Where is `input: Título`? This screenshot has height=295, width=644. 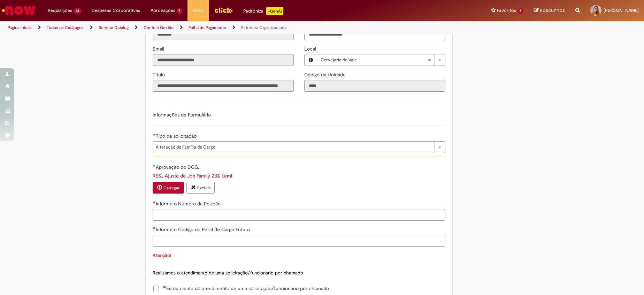 input: Título is located at coordinates (223, 86).